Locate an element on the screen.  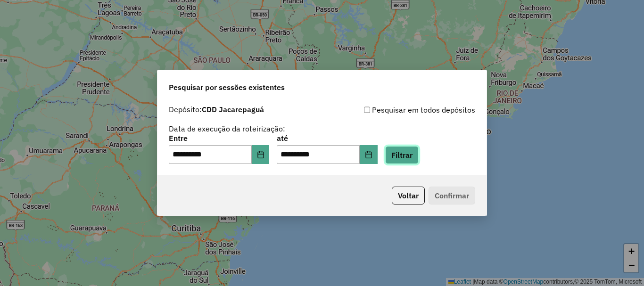
button: Voltar is located at coordinates (409, 195).